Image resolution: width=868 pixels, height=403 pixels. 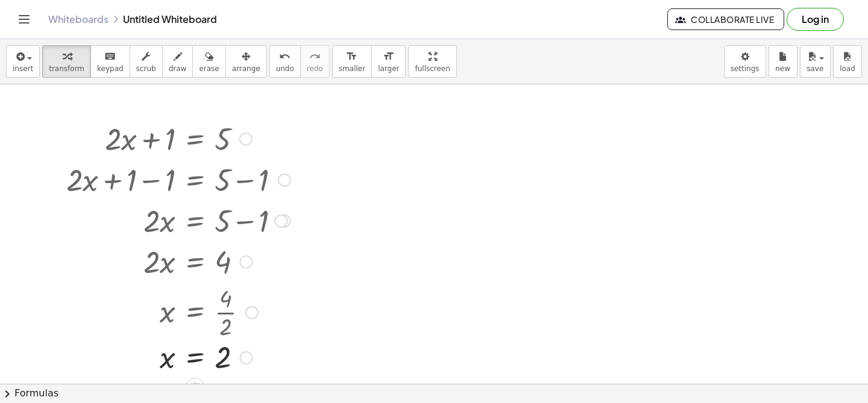 What do you see at coordinates (285, 56) in the screenshot?
I see `i: undo` at bounding box center [285, 56].